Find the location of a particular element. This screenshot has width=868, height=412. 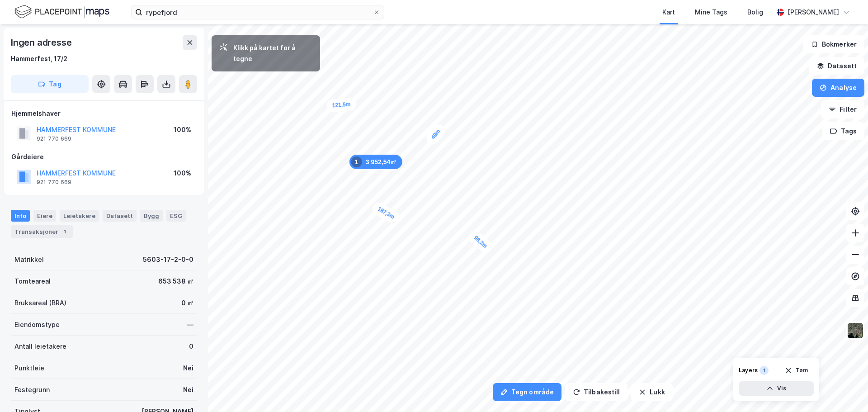

button: Filter is located at coordinates (843, 109).